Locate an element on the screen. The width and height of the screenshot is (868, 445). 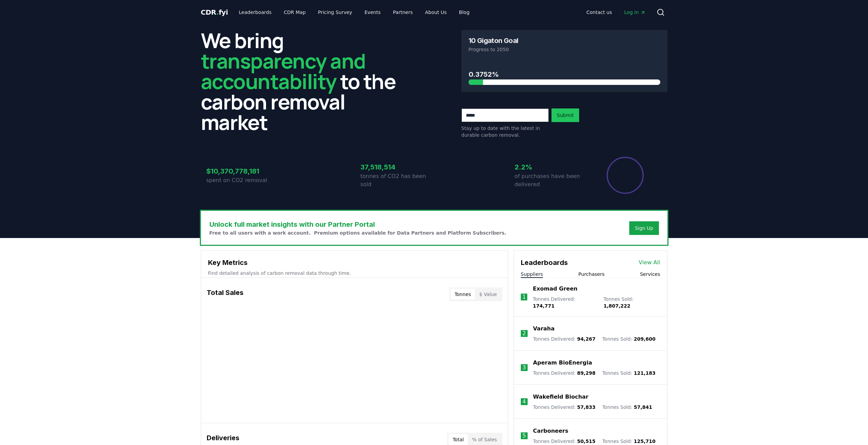
h3: 0.3752% is located at coordinates (564, 74).